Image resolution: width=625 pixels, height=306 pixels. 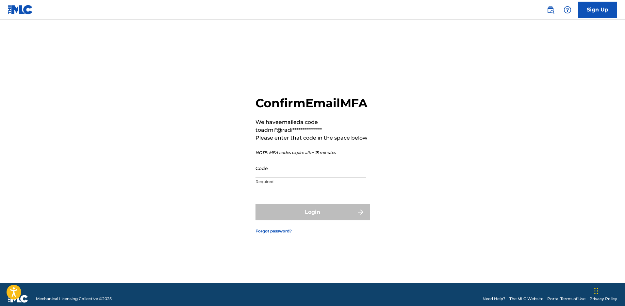 I want to click on a: Forgot password?, so click(x=274, y=231).